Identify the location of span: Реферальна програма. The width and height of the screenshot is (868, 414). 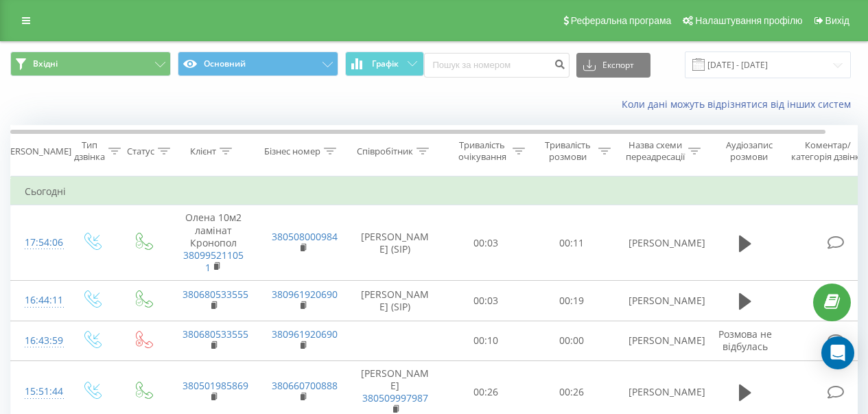
(621, 21).